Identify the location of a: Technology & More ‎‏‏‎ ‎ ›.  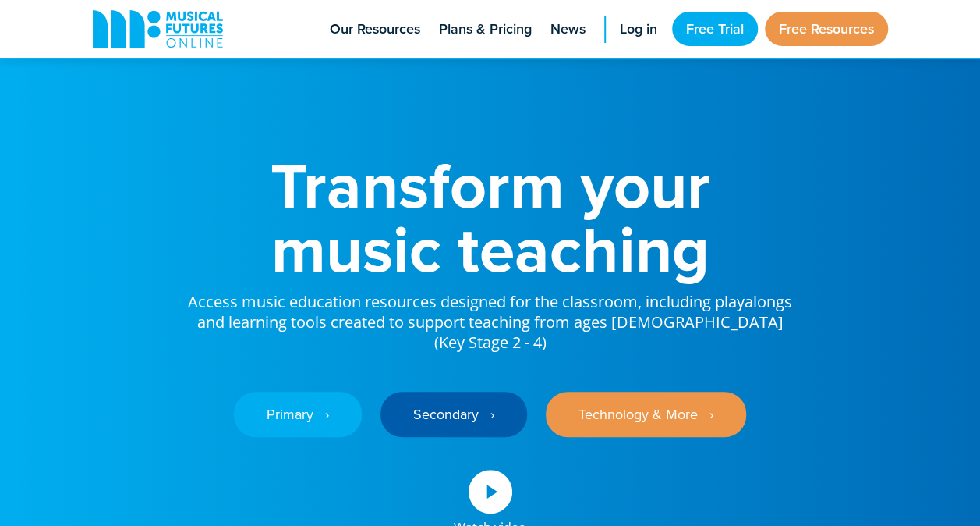
(645, 414).